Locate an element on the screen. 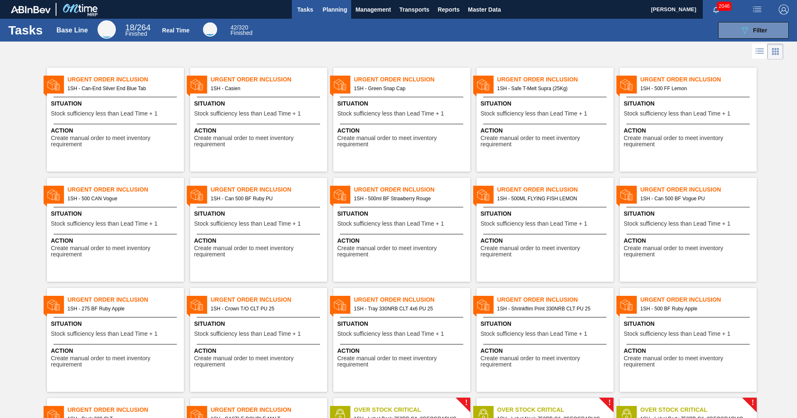 The image size is (797, 418). span: 1SH - 500ml BF Strawberry Rouge is located at coordinates (409, 198).